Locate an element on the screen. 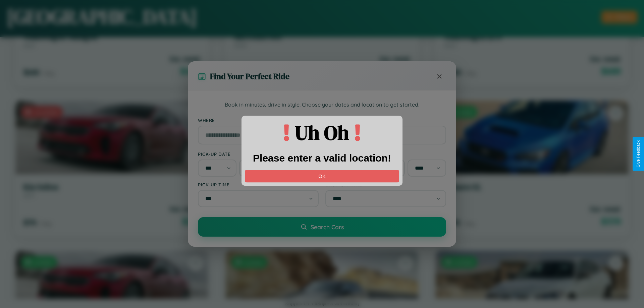 The height and width of the screenshot is (308, 644). label: Pick-up Date is located at coordinates (258, 154).